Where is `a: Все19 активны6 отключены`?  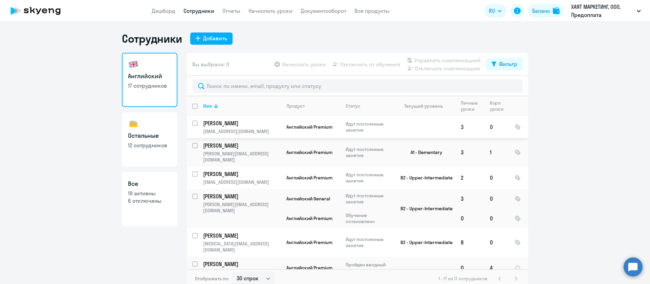 a: Все19 активны6 отключены is located at coordinates (150, 199).